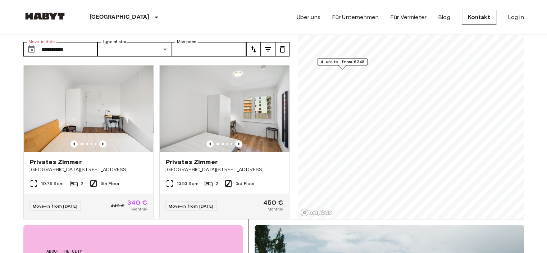  Describe the element at coordinates (88, 142) in the screenshot. I see `a: Marketing picture of unit AT-21-001-089-02Previous imagePrevious imagePrivates Zimmer[GEOGRAPHIC_...` at that location.